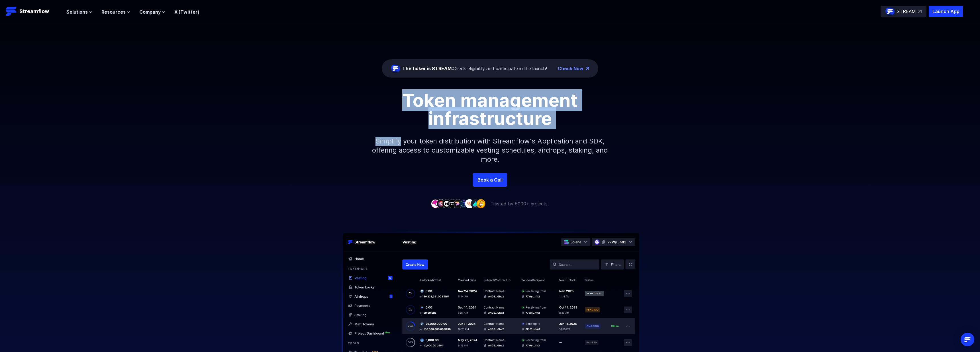 This screenshot has height=352, width=980. I want to click on img: company-4, so click(452, 204).